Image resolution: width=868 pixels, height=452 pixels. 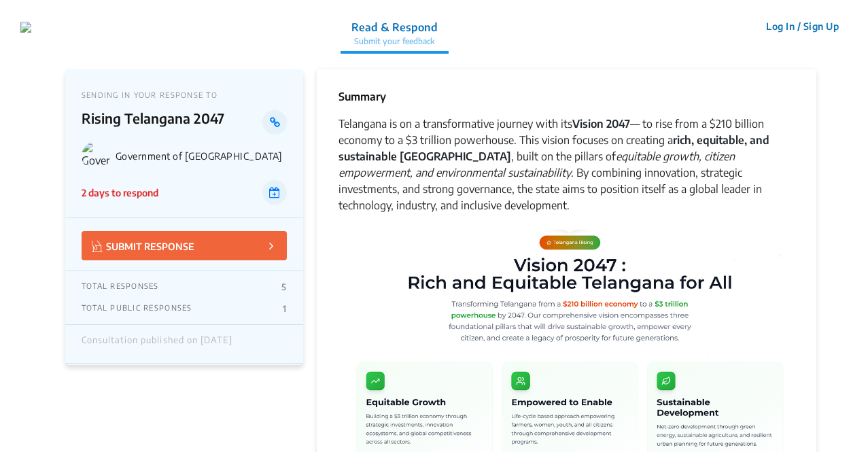 What do you see at coordinates (284, 287) in the screenshot?
I see `p: 5` at bounding box center [284, 287].